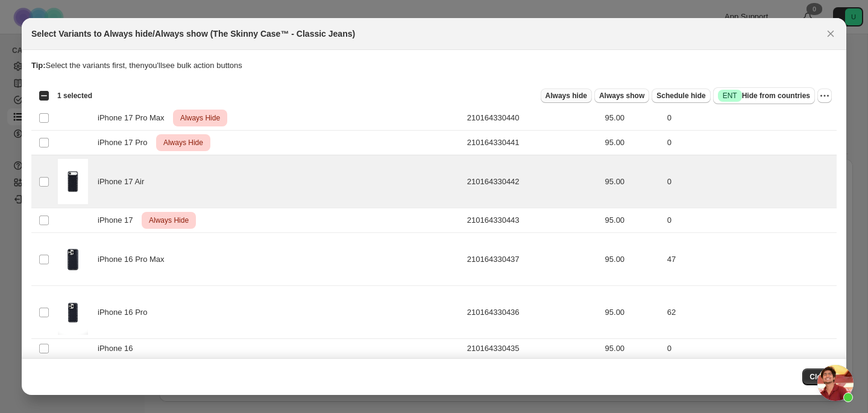  I want to click on td: 210164330440, so click(532, 118).